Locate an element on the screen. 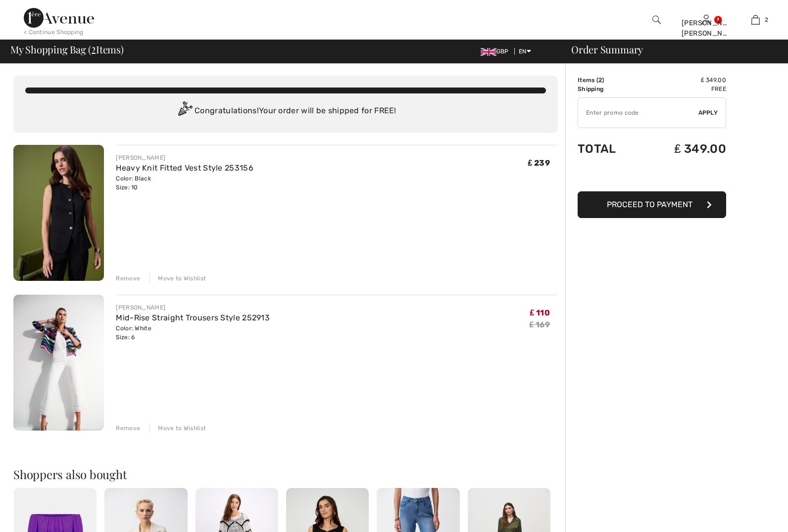 The image size is (788, 532). img: Congratulation2.svg is located at coordinates (184, 112).